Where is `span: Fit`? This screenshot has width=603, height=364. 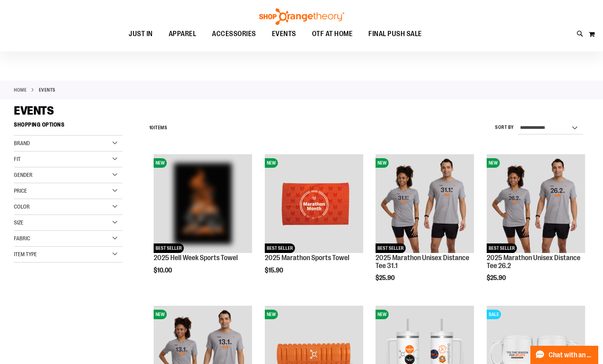 span: Fit is located at coordinates (17, 159).